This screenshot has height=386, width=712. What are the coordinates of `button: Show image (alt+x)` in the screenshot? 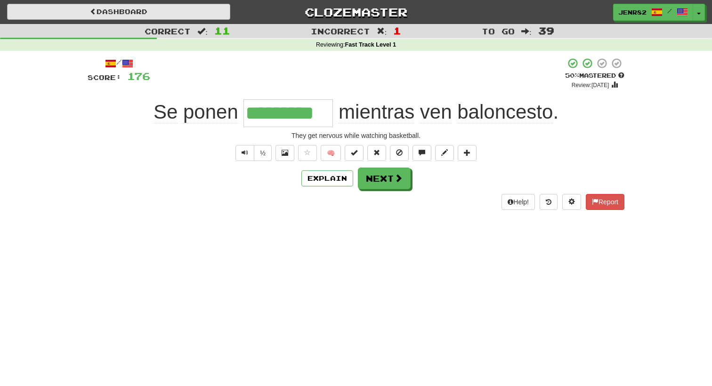 It's located at (285, 153).